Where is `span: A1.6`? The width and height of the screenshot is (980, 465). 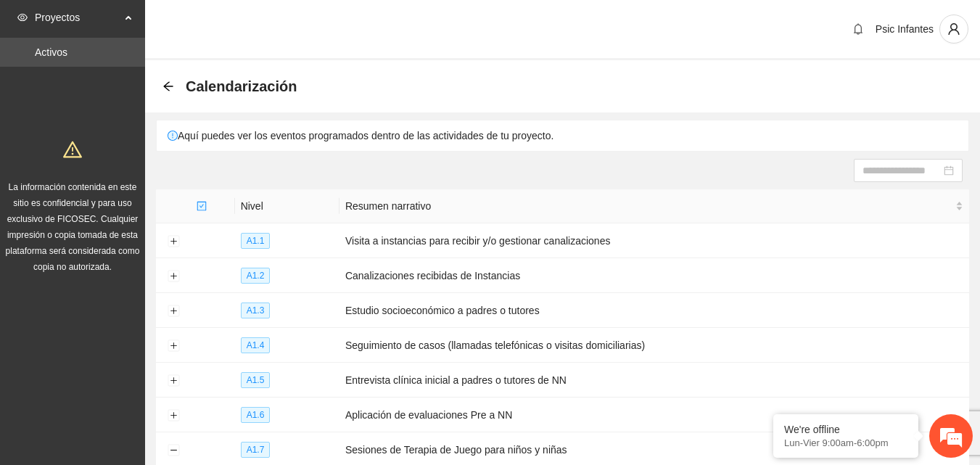 span: A1.6 is located at coordinates (256, 415).